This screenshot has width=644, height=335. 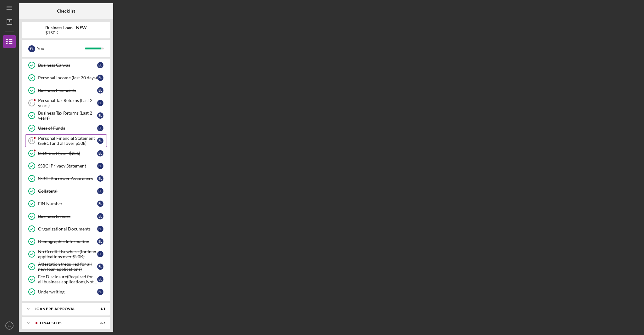 What do you see at coordinates (67, 254) in the screenshot?
I see `div: No Credit Elsewhere (for loan applications over $20K)` at bounding box center [67, 254].